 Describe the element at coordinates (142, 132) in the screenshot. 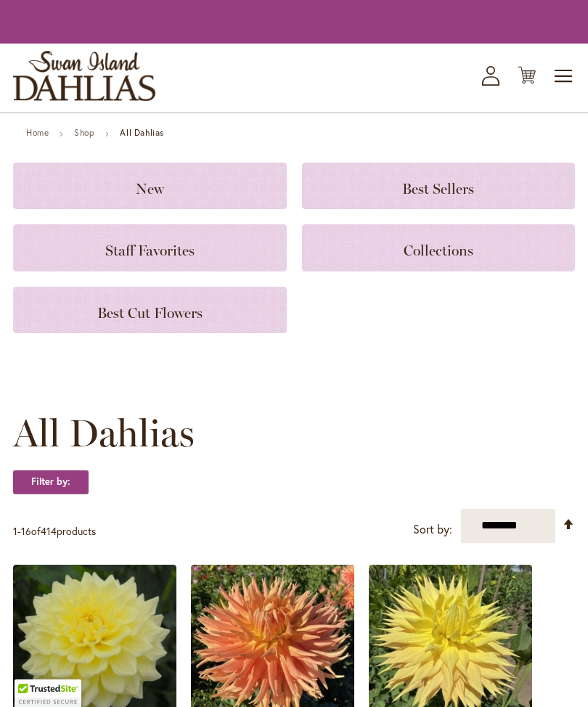

I see `strong: All Dahlias` at that location.